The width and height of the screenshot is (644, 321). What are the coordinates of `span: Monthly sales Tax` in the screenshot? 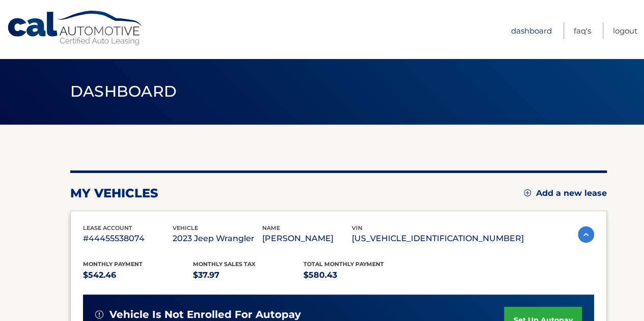 It's located at (224, 264).